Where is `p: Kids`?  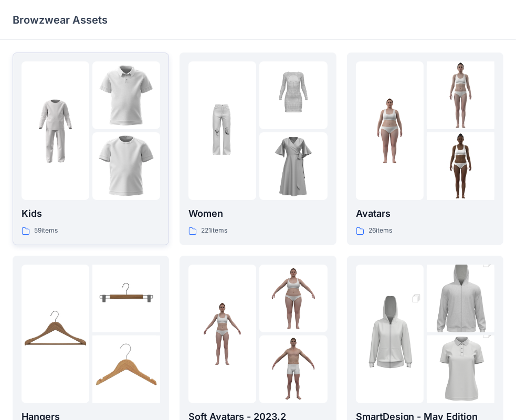 p: Kids is located at coordinates (91, 214).